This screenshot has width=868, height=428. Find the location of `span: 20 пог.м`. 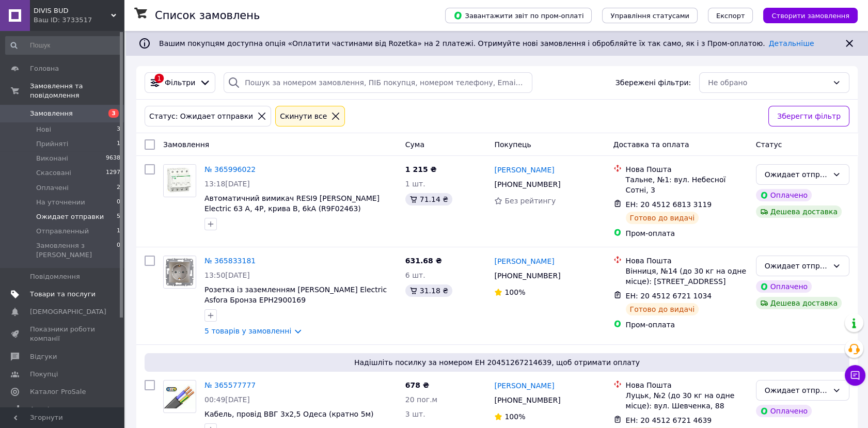

span: 20 пог.м is located at coordinates (422, 400).